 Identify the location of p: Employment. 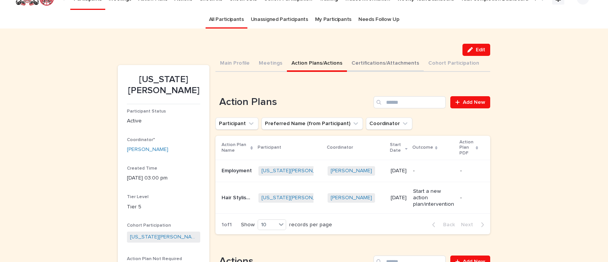
(238, 170).